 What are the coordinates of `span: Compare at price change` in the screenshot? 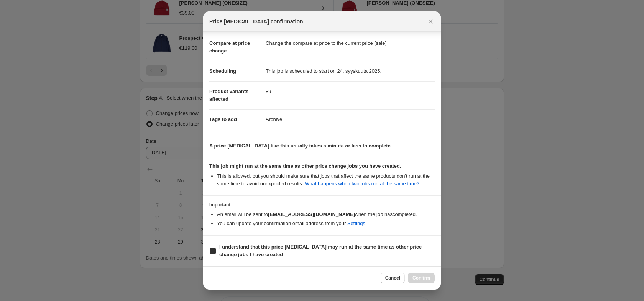 It's located at (230, 47).